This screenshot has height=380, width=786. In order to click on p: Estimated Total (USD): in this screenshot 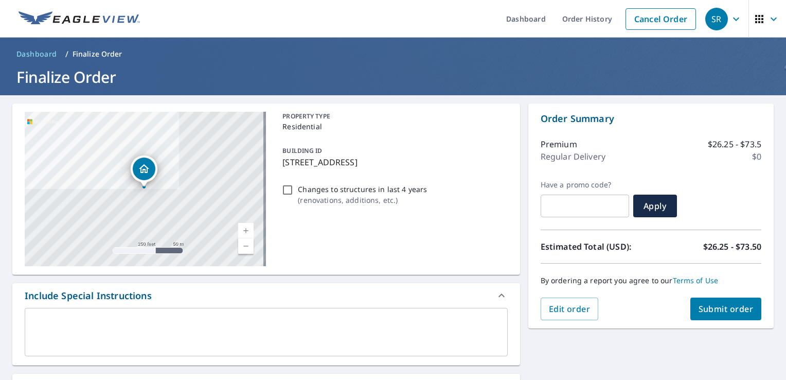, I will do `click(596, 246)`.